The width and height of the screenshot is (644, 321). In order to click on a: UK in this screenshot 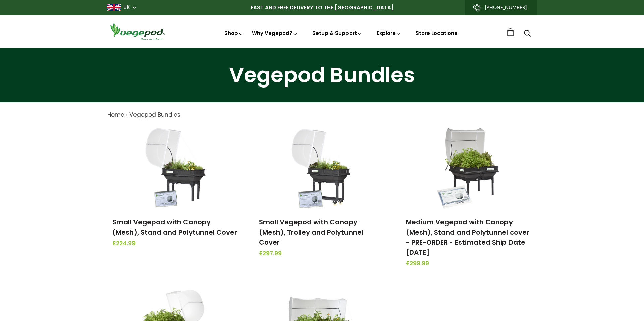, I will do `click(126, 7)`.